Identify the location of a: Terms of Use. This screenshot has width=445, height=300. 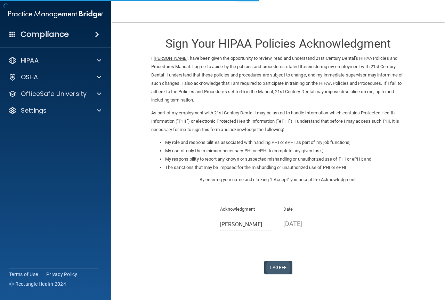
(23, 274).